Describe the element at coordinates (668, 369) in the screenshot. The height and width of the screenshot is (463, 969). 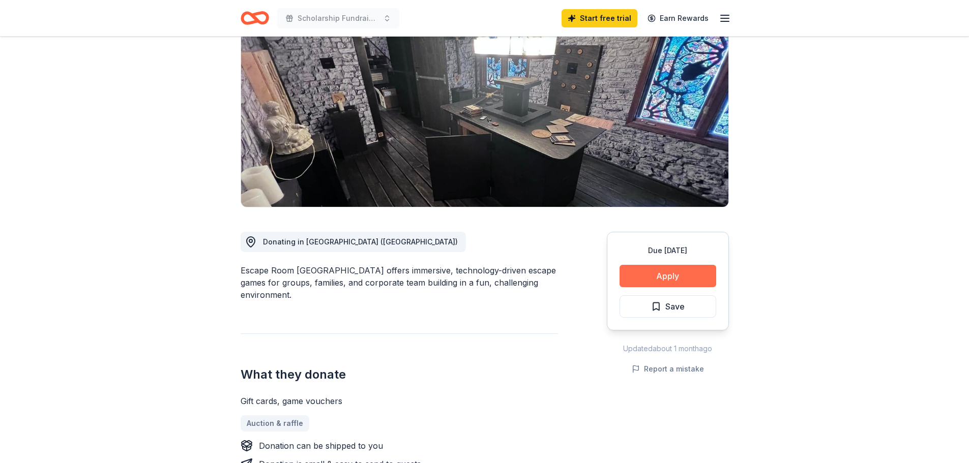
I see `button: Report a mistake` at that location.